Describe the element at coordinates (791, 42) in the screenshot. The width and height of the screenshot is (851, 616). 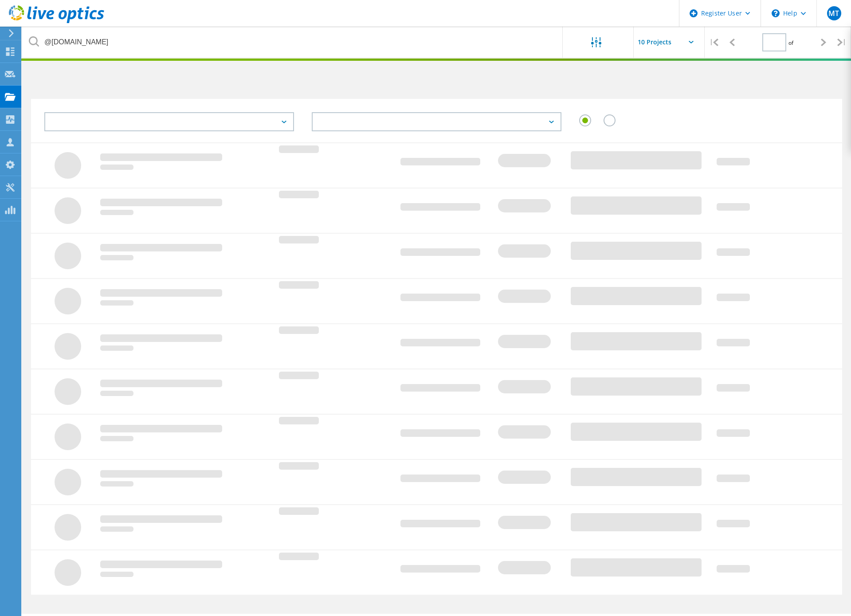
I see `span: of` at that location.